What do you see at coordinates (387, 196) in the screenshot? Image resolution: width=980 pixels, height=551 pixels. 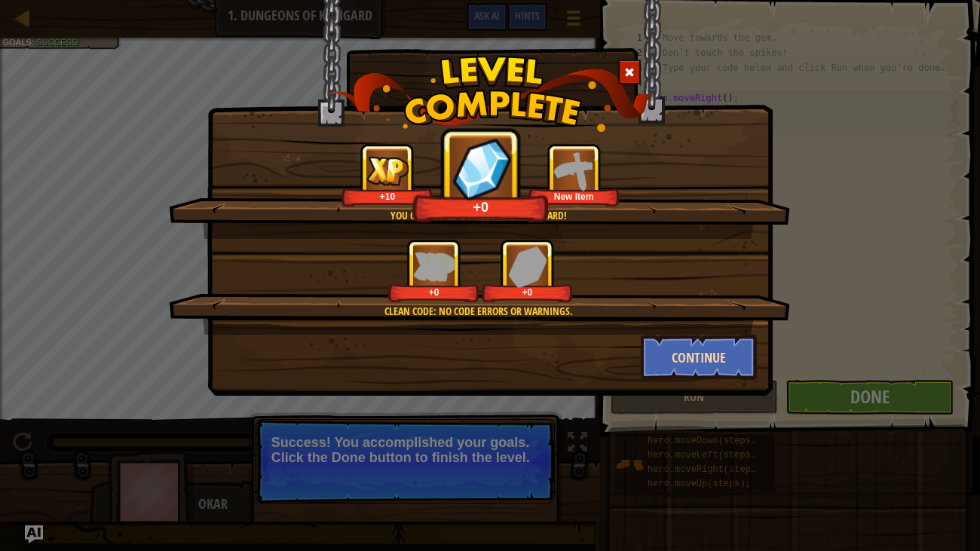 I see `div: +10` at bounding box center [387, 196].